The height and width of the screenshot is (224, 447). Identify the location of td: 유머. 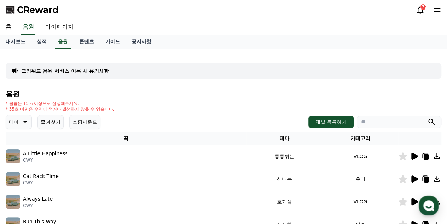
(360, 179).